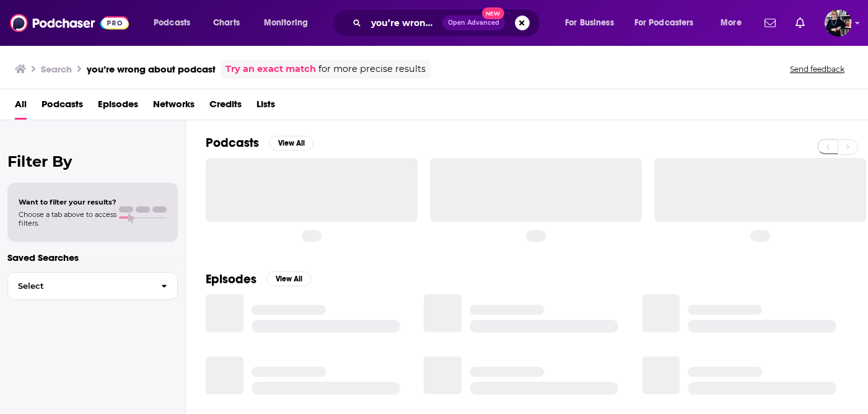 This screenshot has height=414, width=868. I want to click on h2: Episodes, so click(231, 279).